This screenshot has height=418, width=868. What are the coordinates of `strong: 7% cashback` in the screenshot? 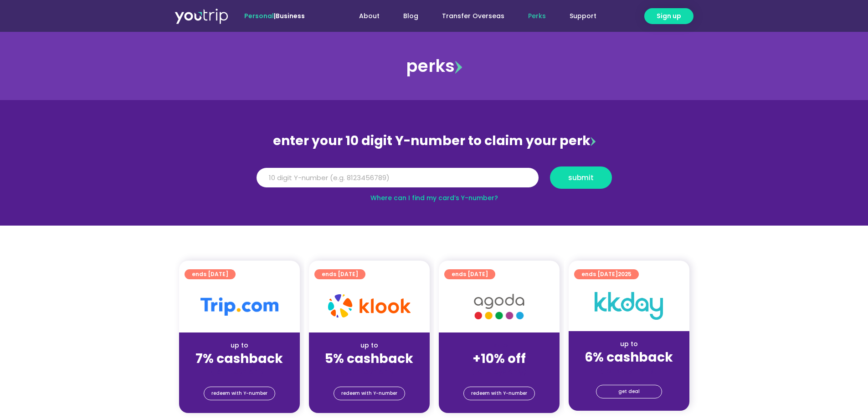 It's located at (239, 359).